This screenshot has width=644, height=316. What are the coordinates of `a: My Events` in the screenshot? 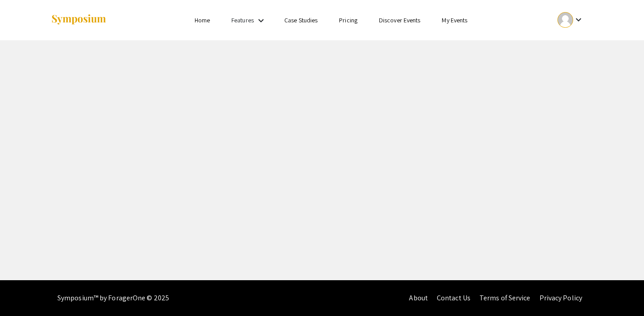 It's located at (454, 20).